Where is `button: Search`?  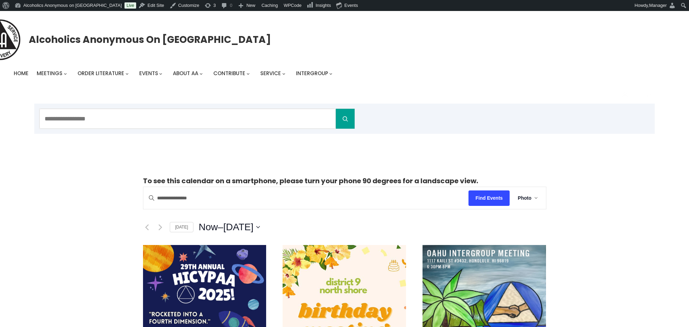 button: Search is located at coordinates (345, 119).